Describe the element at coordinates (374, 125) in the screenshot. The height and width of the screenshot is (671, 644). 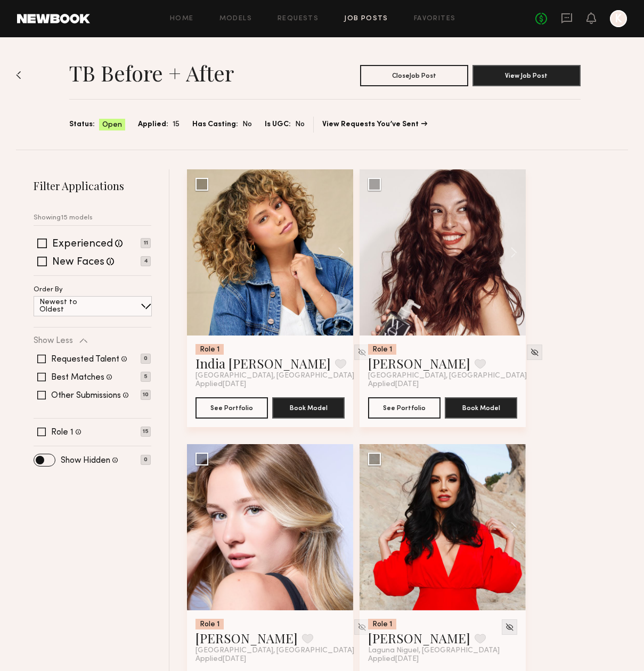
I see `a: View Requests You’ve Sent` at that location.